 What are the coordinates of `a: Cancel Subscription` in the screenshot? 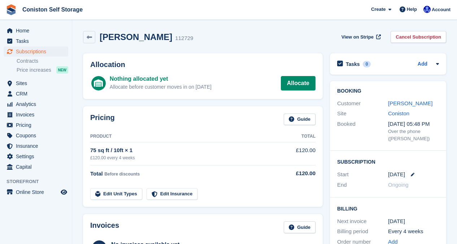 It's located at (418, 37).